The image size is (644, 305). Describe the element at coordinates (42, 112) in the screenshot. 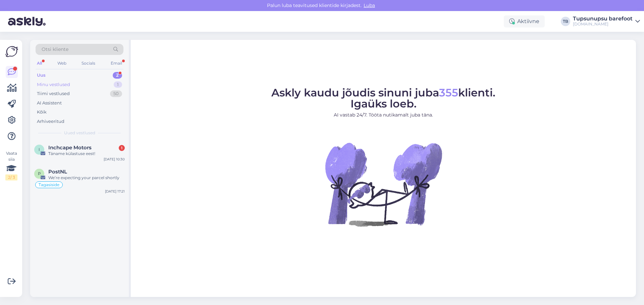

I see `div: Kõik` at that location.